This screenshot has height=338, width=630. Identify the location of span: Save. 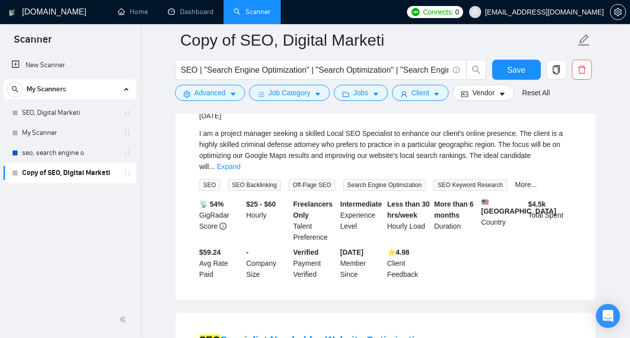
(516, 70).